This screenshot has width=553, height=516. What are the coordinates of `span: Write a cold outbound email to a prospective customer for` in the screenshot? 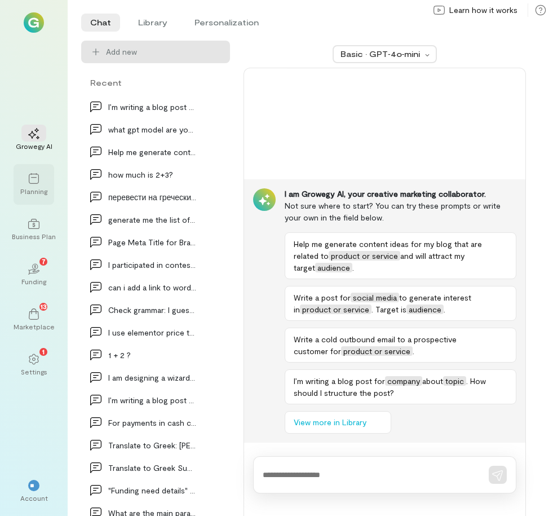 It's located at (375, 345).